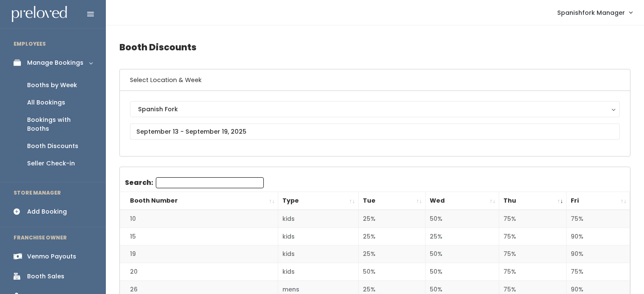 This screenshot has width=644, height=294. What do you see at coordinates (199, 201) in the screenshot?
I see `th: Booth Number: activate to sort column ascending` at bounding box center [199, 201].